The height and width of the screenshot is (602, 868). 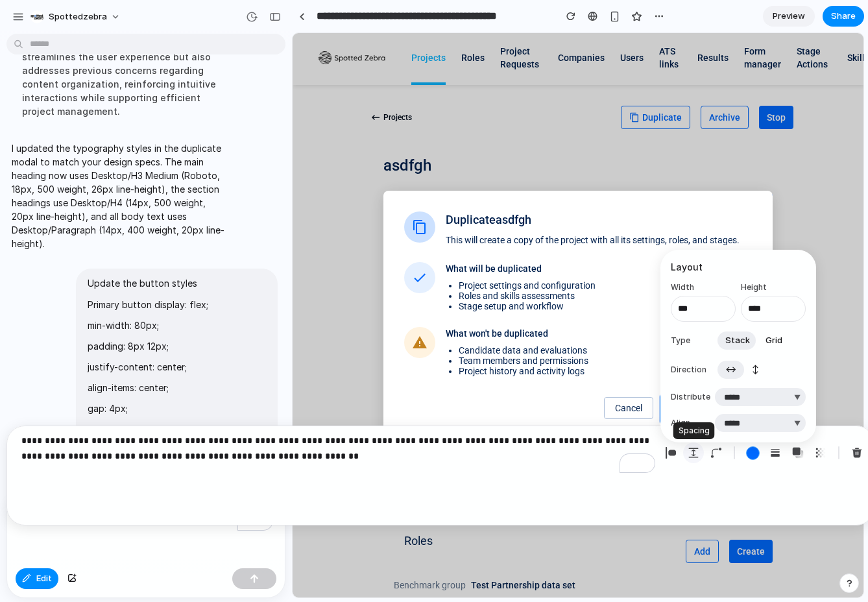 What do you see at coordinates (843, 17) in the screenshot?
I see `span: Share` at bounding box center [843, 17].